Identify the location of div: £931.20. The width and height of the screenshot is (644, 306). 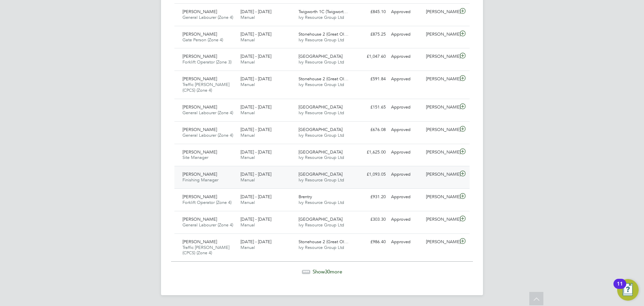
(371, 197).